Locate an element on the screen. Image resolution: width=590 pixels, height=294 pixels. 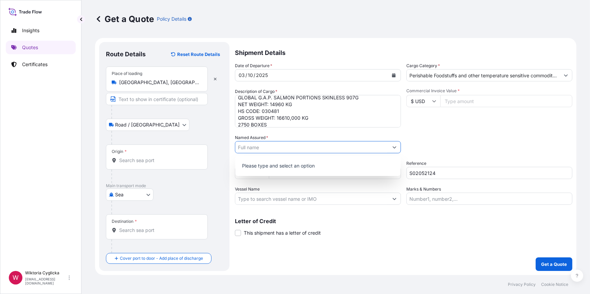
label: Marks & Numbers is located at coordinates (424, 189).